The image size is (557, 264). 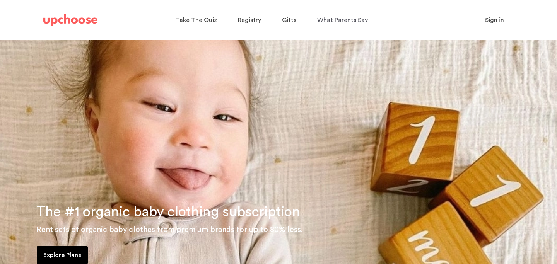 What do you see at coordinates (343, 20) in the screenshot?
I see `span: What Parents Say` at bounding box center [343, 20].